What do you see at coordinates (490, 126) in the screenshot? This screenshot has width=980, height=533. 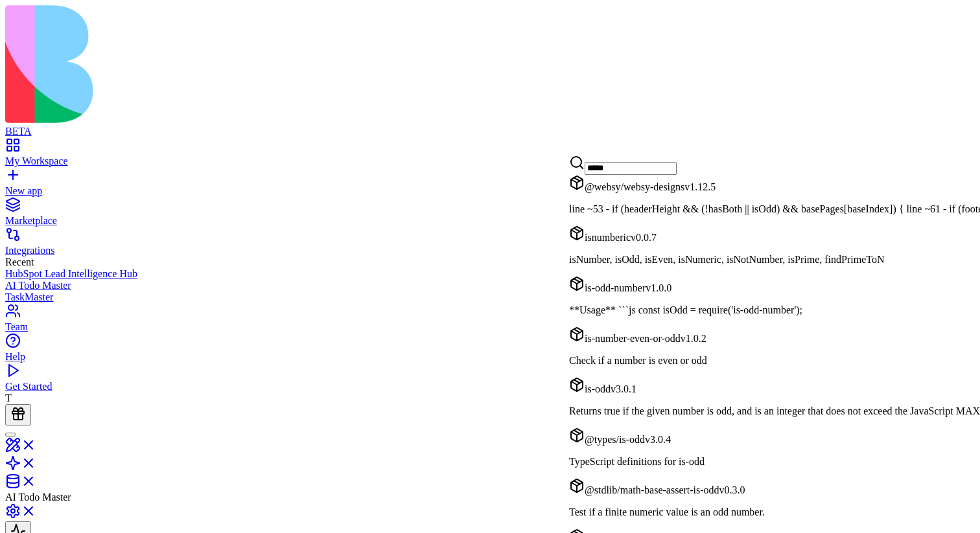 I see `a: BETA` at bounding box center [490, 126].